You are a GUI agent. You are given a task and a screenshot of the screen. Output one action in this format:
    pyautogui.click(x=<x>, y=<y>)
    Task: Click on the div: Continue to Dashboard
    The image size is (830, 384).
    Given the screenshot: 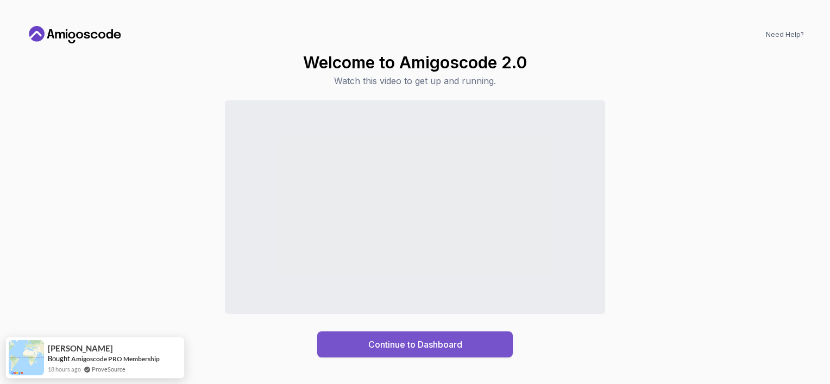 What is the action you would take?
    pyautogui.click(x=415, y=345)
    